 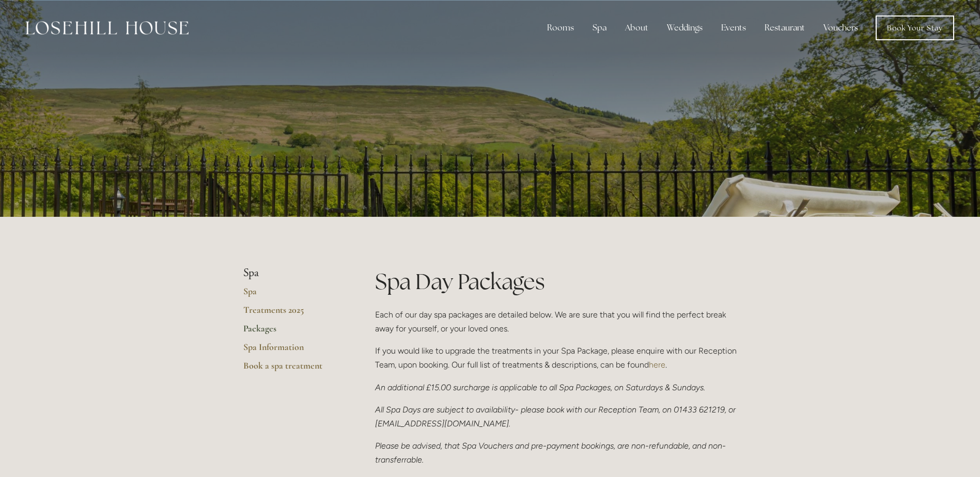 I want to click on a: Spa, so click(x=292, y=295).